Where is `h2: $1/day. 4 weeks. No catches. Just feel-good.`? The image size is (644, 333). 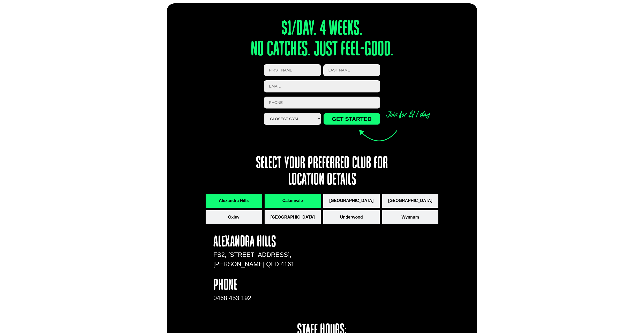
h2: $1/day. 4 weeks. No catches. Just feel-good. is located at coordinates (322, 40).